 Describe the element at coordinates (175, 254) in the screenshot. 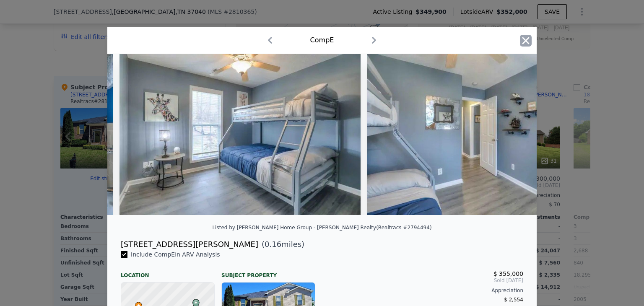

I see `span: Include Comp E in ARV Analysis` at that location.